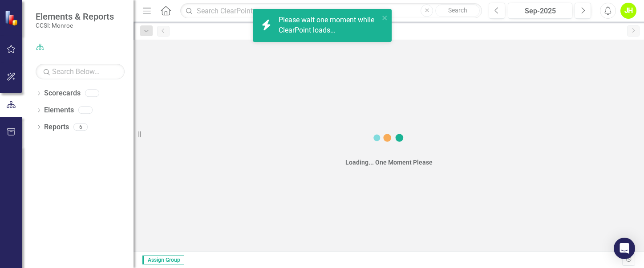 This screenshot has width=644, height=268. I want to click on a: Reports, so click(57, 127).